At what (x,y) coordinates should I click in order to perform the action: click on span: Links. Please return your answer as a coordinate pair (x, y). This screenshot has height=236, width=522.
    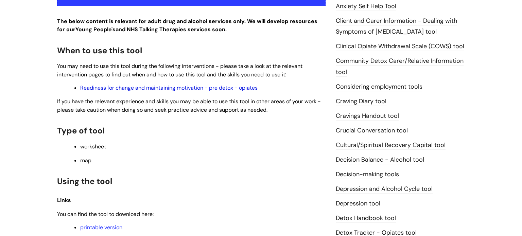
    Looking at the image, I should click on (64, 200).